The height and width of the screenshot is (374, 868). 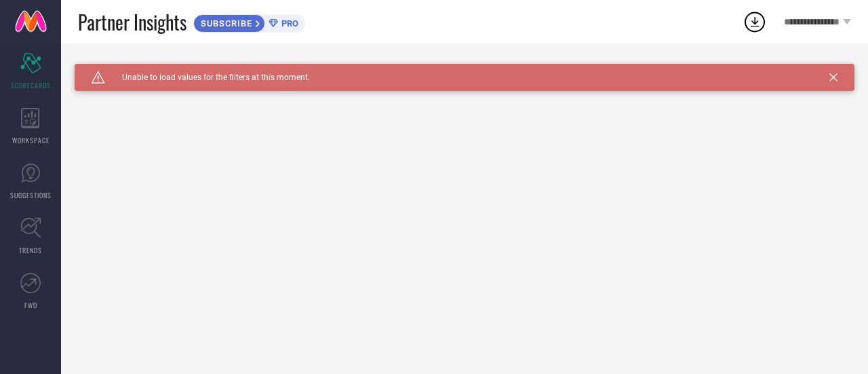 I want to click on span: SUGGESTIONS, so click(x=30, y=195).